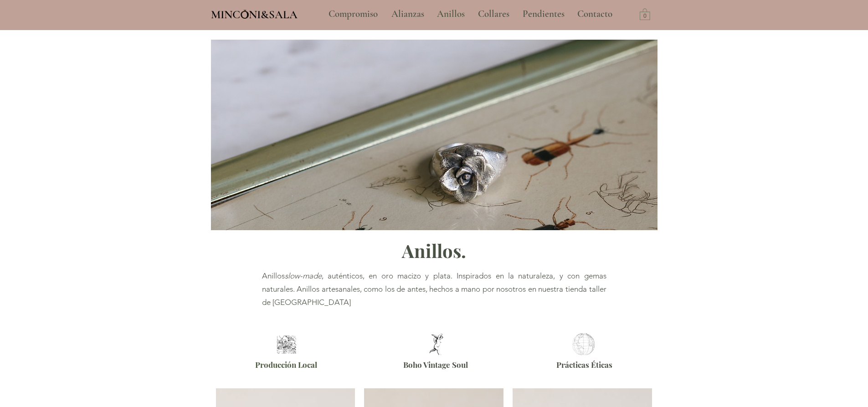 The width and height of the screenshot is (868, 407). What do you see at coordinates (544, 14) in the screenshot?
I see `p: Pendientes` at bounding box center [544, 14].